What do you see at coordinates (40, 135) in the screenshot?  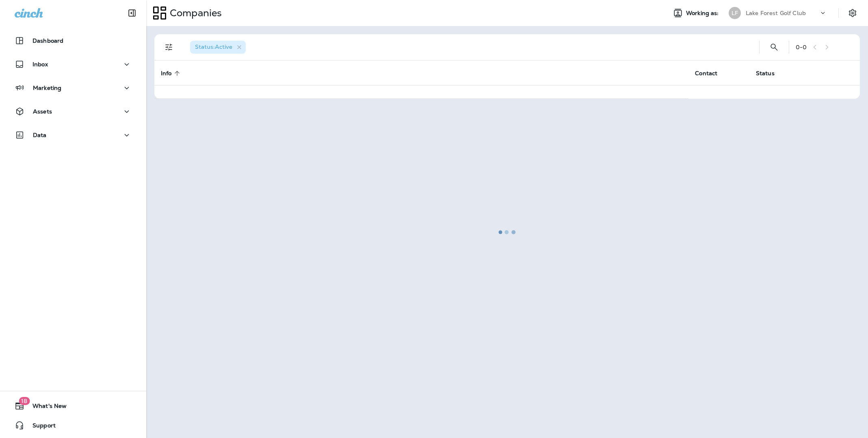 I see `p: Data` at bounding box center [40, 135].